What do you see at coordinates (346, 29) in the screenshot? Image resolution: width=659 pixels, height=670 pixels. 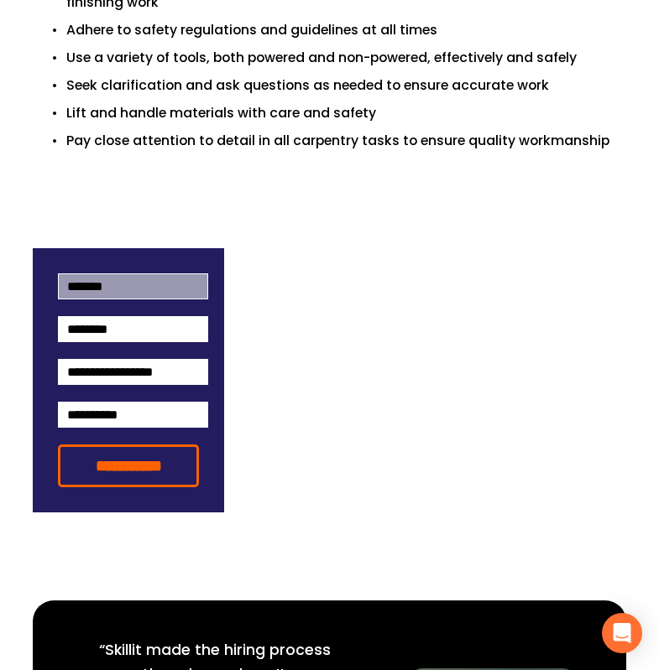 I see `p: Adhere to safety regulations and guidelines at all times` at bounding box center [346, 29].